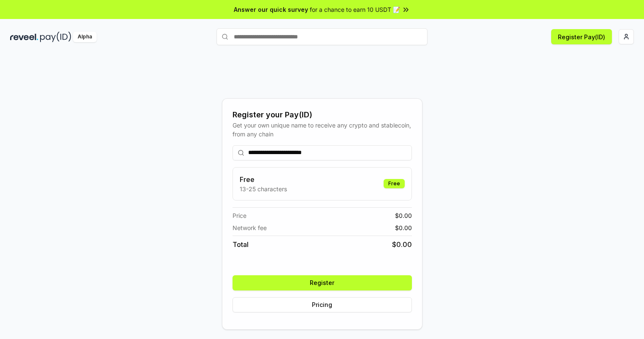 The height and width of the screenshot is (339, 644). Describe the element at coordinates (240, 215) in the screenshot. I see `span: Price` at that location.